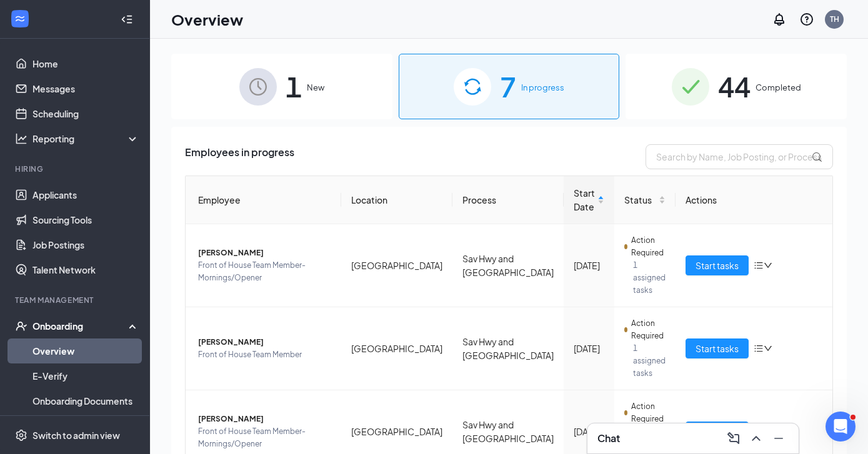 The image size is (868, 454). I want to click on input: Search by Name, Job Posting, or Process, so click(739, 157).